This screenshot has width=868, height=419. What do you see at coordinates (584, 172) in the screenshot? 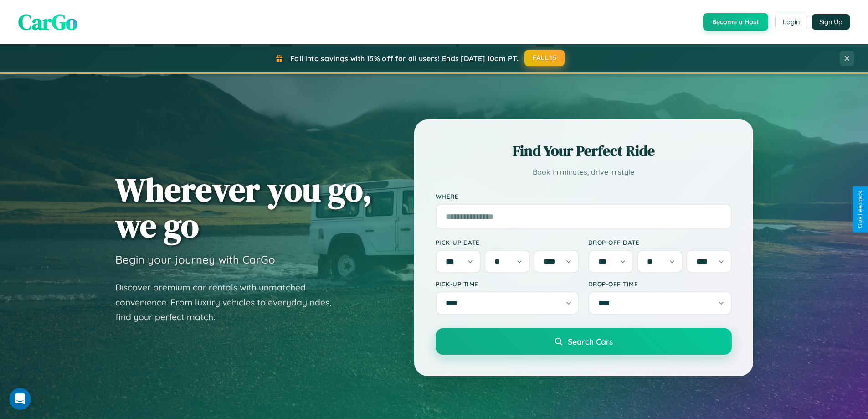
I see `p: Book in minutes, drive in style` at bounding box center [584, 172].